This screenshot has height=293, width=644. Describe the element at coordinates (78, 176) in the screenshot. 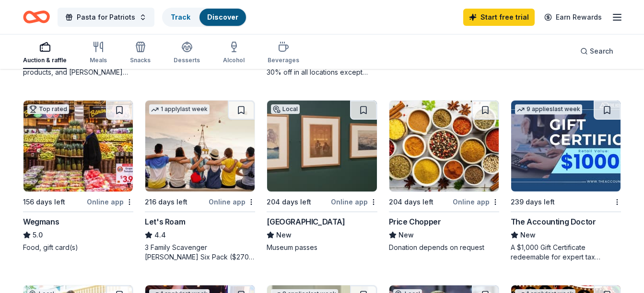

I see `a: Image for WegmansTop rated156 days leftOnline appWegmans5.0Food, gift card(s)` at that location.